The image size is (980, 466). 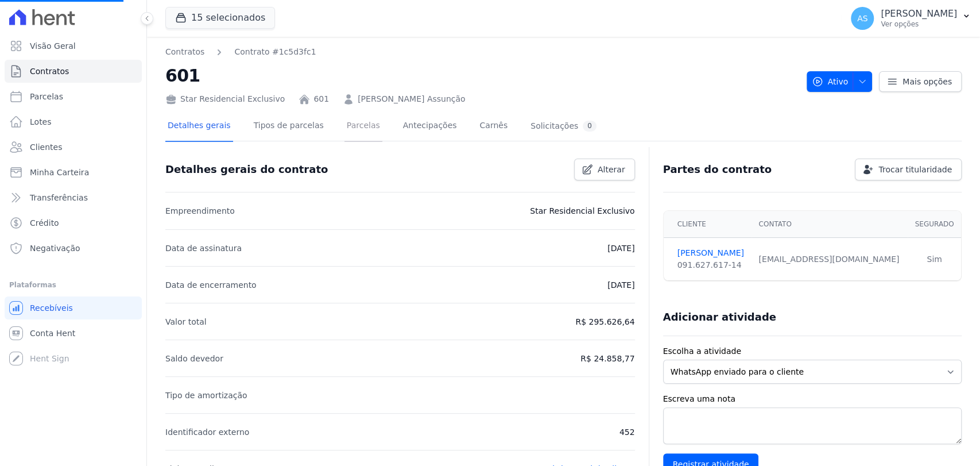 I want to click on span: Crédito, so click(x=44, y=223).